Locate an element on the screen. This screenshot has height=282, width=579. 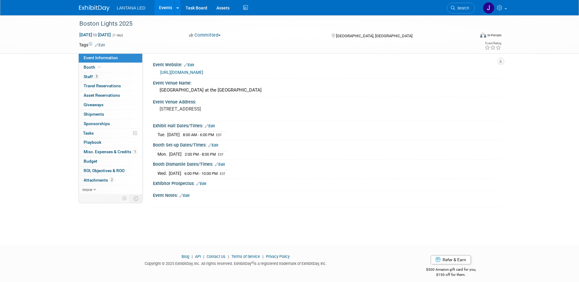
span: Playbook is located at coordinates (92, 142).